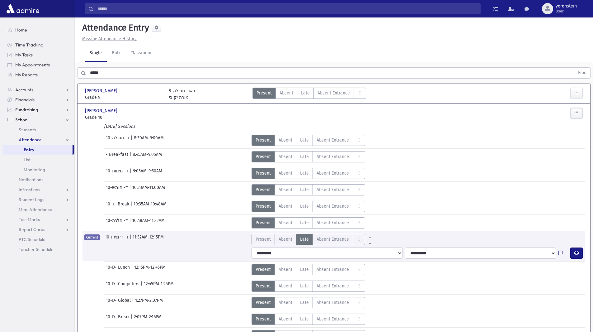 This screenshot has width=593, height=332. I want to click on span: 10-D- Computers, so click(123, 286).